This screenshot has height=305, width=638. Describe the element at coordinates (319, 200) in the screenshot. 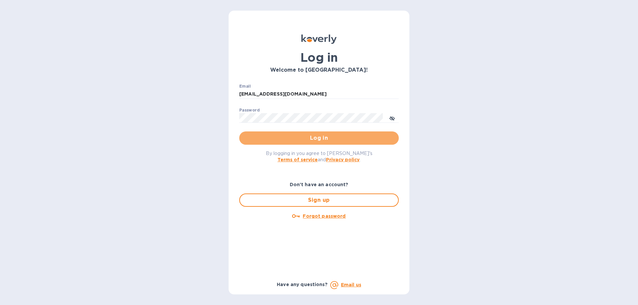

I see `button: Sign up` at that location.